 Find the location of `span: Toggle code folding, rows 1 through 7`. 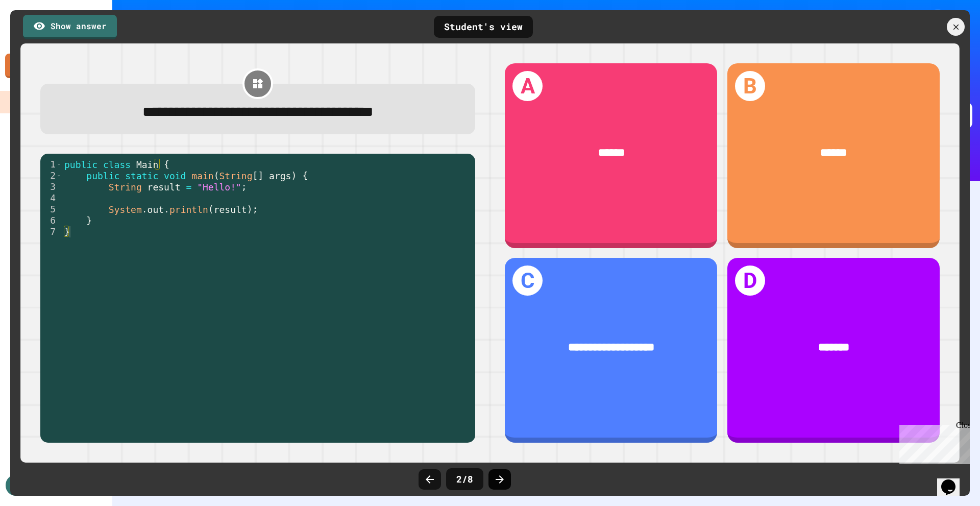

span: Toggle code folding, rows 1 through 7 is located at coordinates (59, 165).